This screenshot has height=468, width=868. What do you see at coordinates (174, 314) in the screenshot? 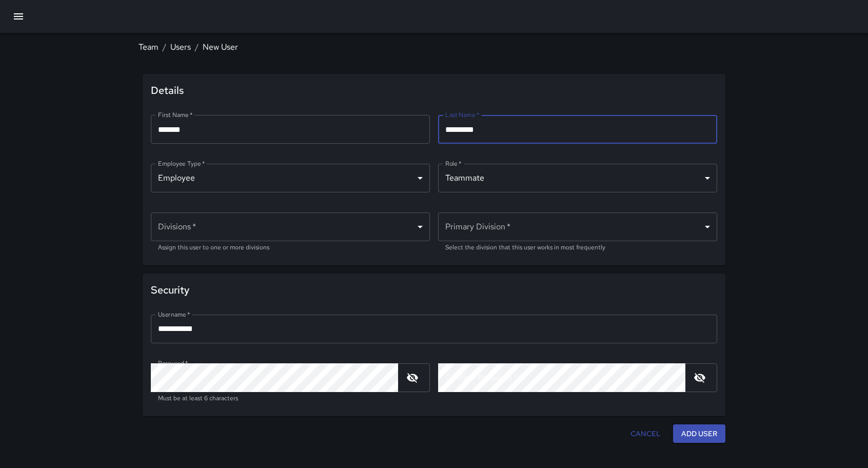
I see `label: Username` at bounding box center [174, 314].